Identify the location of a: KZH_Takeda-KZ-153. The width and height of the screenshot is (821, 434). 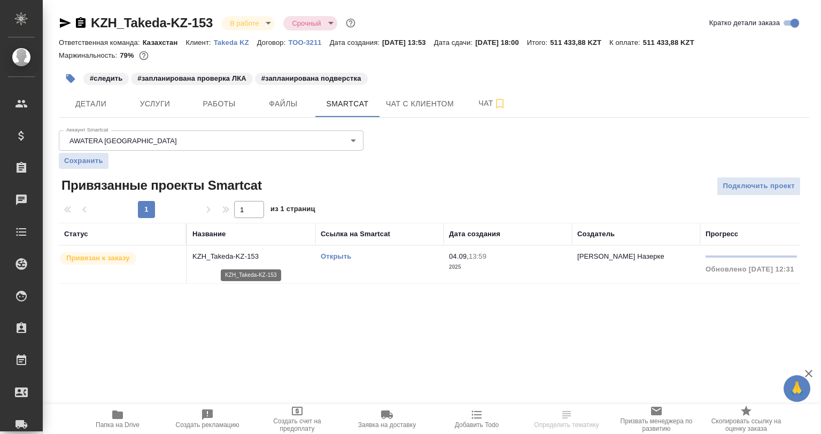
(152, 22).